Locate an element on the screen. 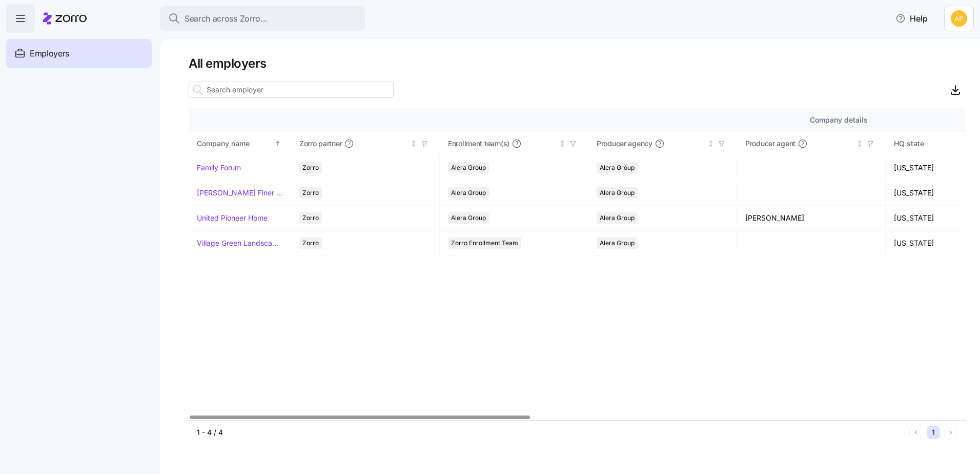 This screenshot has height=474, width=980. span: Search across Zorro... is located at coordinates (226, 19).